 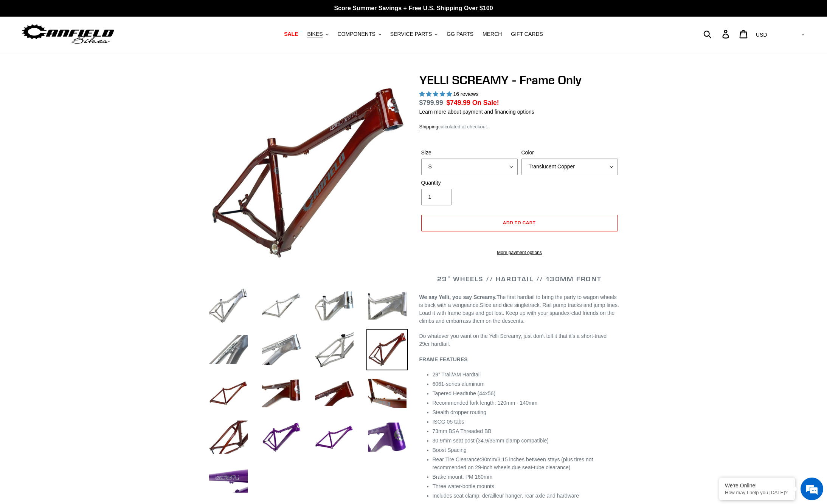 I want to click on a: SALE, so click(x=290, y=34).